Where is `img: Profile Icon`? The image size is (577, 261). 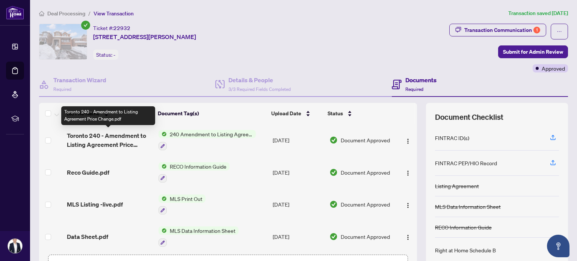
img: Profile Icon is located at coordinates (15, 246).